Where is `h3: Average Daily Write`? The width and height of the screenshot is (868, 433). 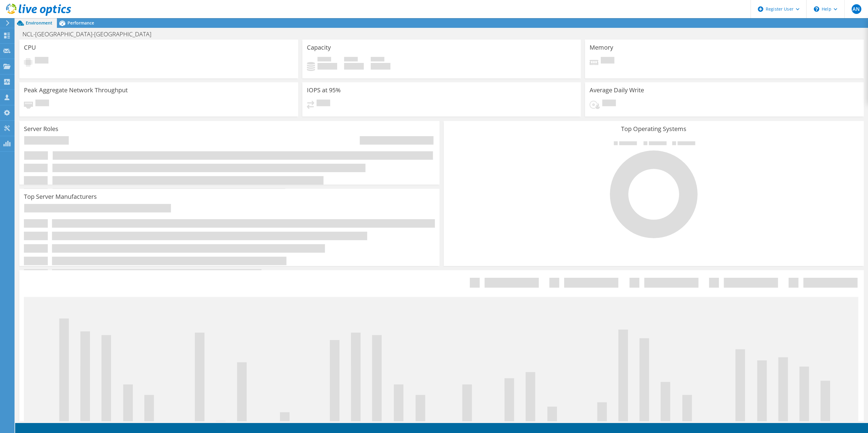
h3: Average Daily Write is located at coordinates (617, 90).